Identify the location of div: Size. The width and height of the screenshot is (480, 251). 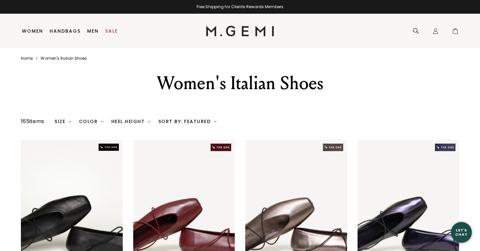
(63, 122).